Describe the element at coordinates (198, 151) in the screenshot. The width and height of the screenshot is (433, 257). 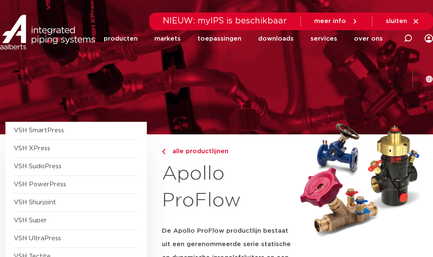
I see `span: alle productlijnen` at that location.